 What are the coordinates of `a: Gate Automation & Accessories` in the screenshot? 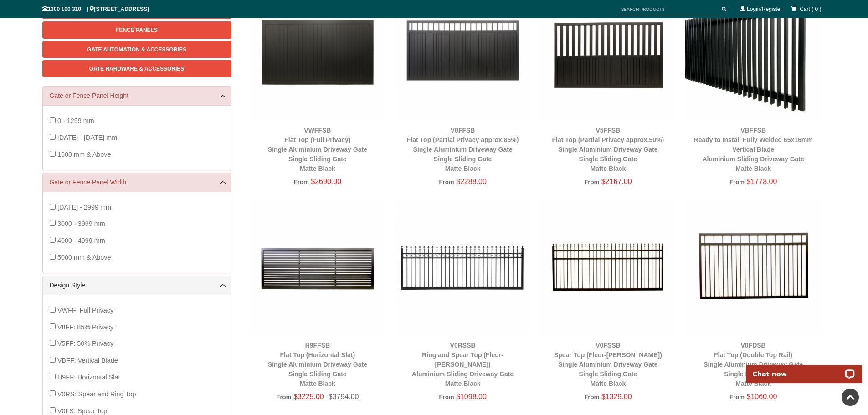 It's located at (137, 49).